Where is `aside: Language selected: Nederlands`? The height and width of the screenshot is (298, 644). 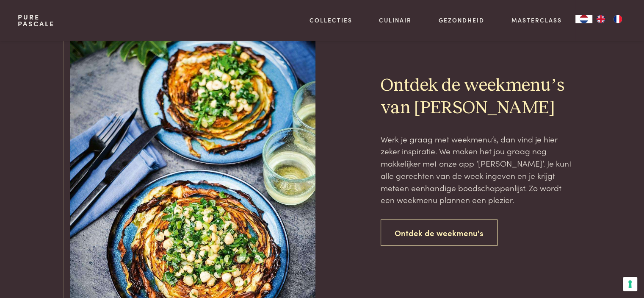 aside: Language selected: Nederlands is located at coordinates (601, 19).